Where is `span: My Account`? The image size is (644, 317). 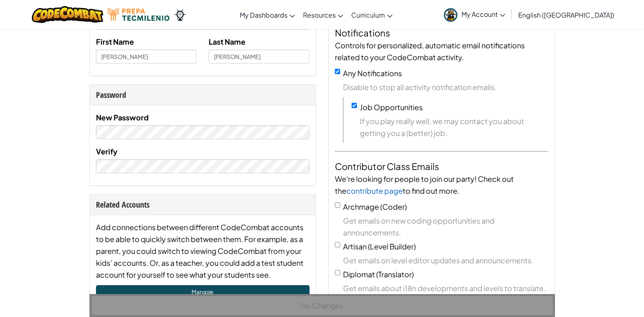
span: My Account is located at coordinates (483, 14).